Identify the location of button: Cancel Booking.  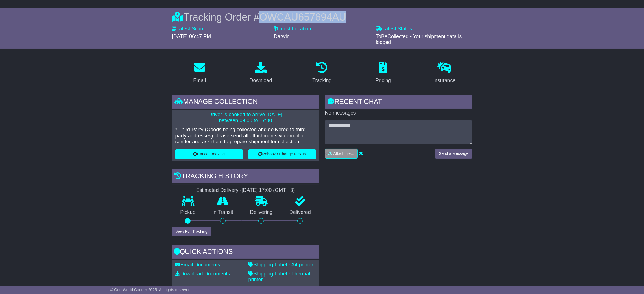
(209, 154).